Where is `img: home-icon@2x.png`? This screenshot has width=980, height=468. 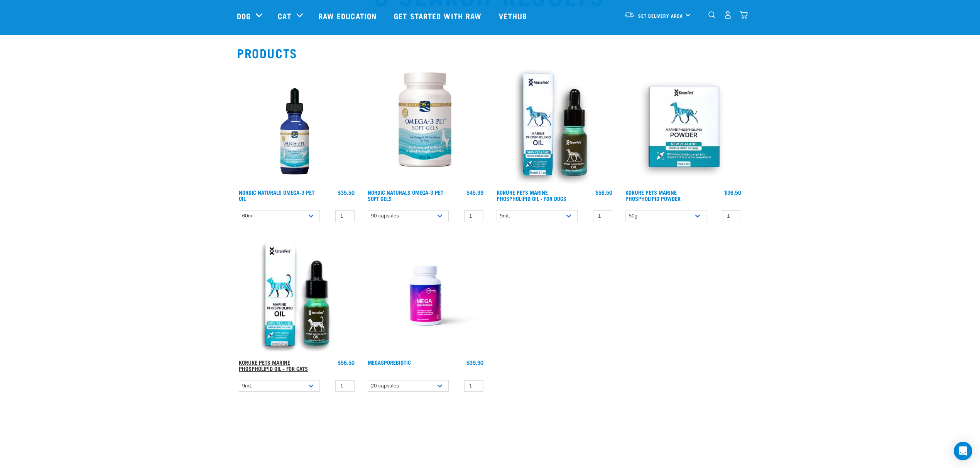
img: home-icon@2x.png is located at coordinates (744, 15).